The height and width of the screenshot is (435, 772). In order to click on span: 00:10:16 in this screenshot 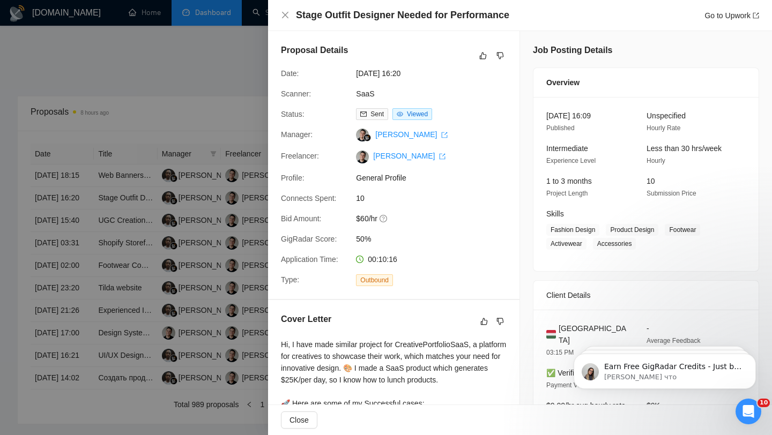, I will do `click(382, 259)`.